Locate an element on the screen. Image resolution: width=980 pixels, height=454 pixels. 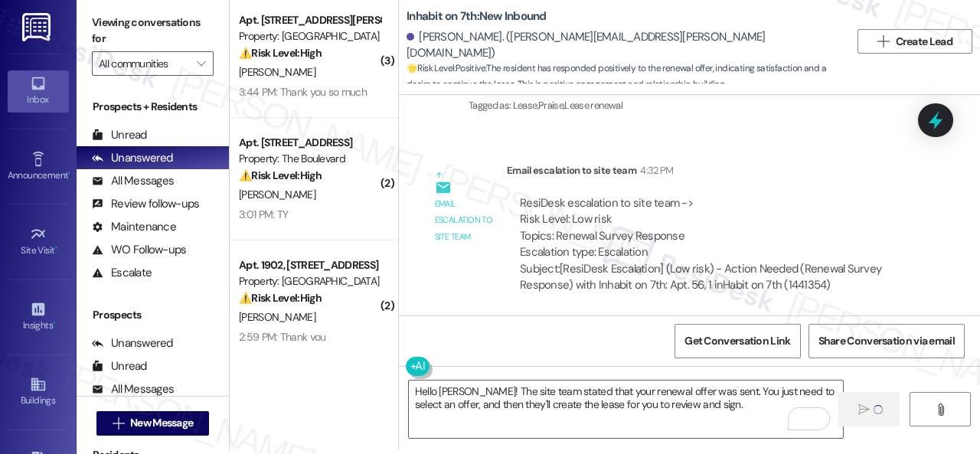
label: Viewing conversations for is located at coordinates (152, 31).